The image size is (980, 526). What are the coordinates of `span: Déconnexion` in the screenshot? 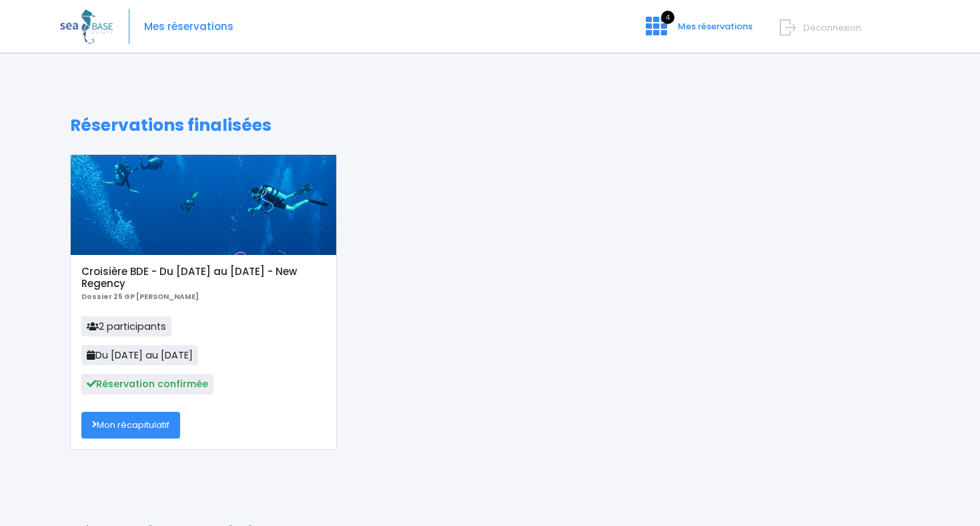 It's located at (832, 27).